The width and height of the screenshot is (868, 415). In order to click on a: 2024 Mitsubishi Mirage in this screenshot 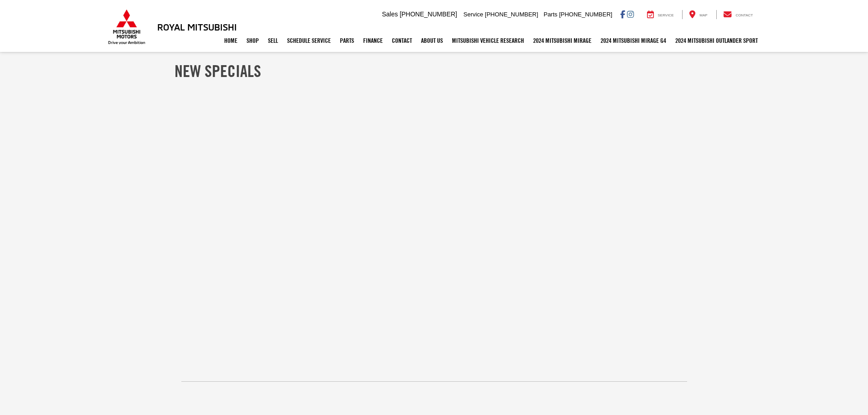, I will do `click(563, 41)`.